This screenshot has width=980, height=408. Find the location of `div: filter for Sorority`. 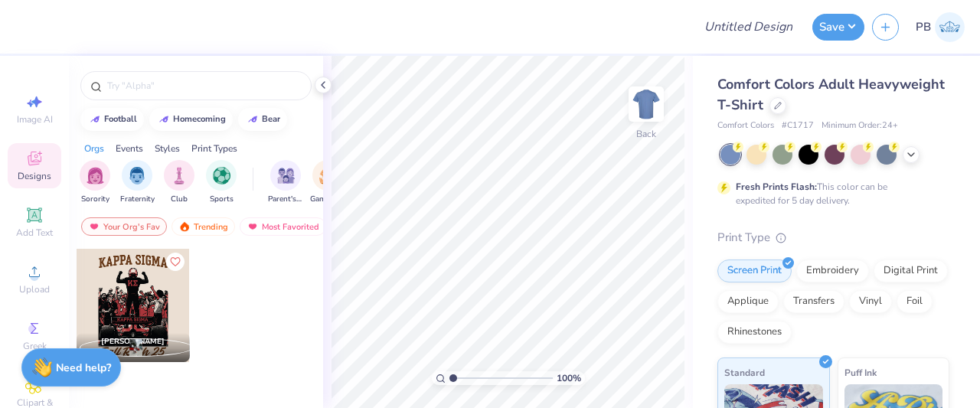

div: filter for Sorority is located at coordinates (95, 182).